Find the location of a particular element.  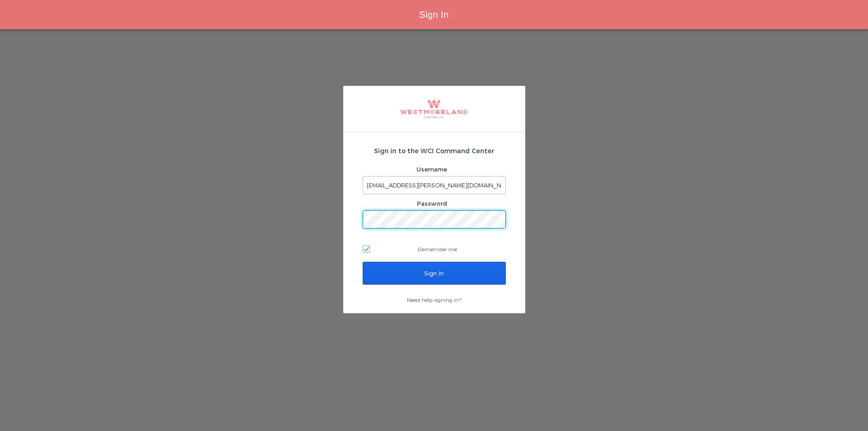

label: Username is located at coordinates (432, 170).